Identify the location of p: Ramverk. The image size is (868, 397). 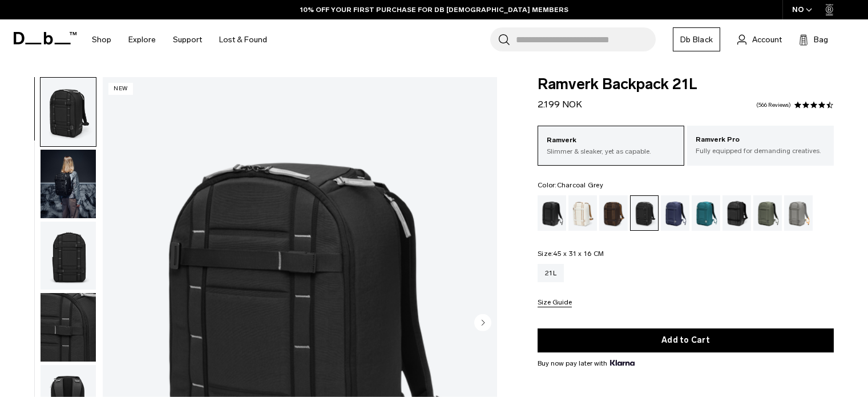
(611, 141).